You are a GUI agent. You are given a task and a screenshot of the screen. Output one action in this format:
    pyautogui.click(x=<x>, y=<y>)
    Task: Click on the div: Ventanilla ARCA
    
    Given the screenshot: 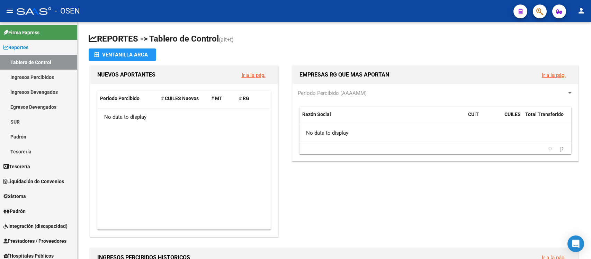 What is the action you would take?
    pyautogui.click(x=122, y=55)
    